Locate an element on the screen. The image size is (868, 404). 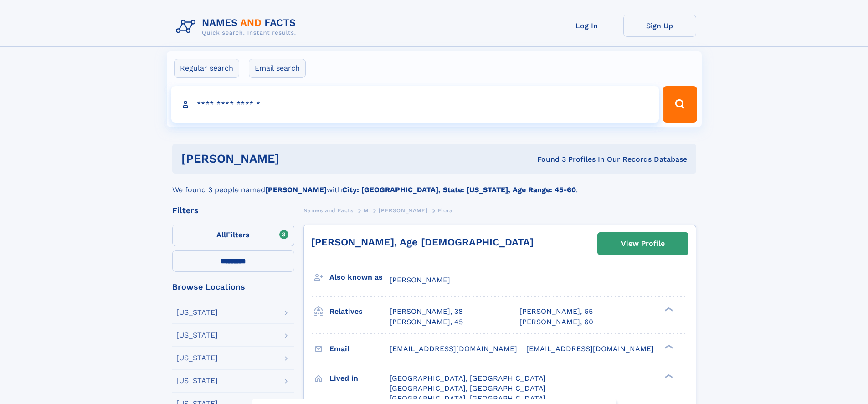
label: Filters is located at coordinates (234, 235).